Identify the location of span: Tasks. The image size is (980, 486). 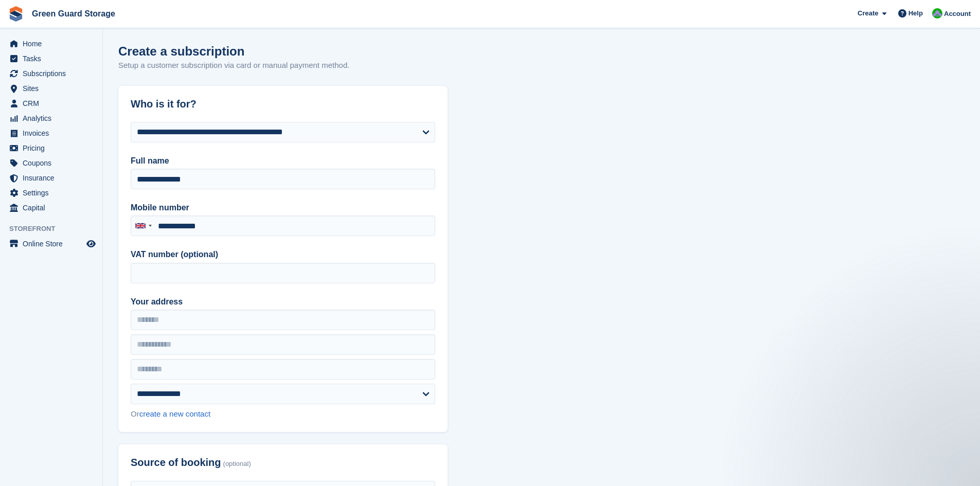
(53, 58).